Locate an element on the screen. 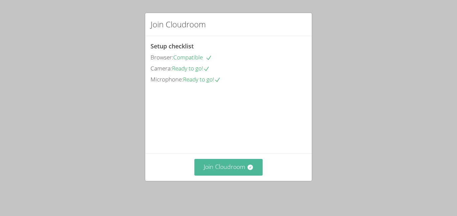  button: Join Cloudroom is located at coordinates (228, 167).